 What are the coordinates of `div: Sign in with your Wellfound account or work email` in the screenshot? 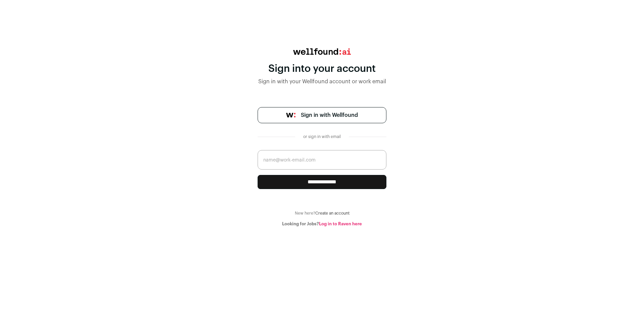 It's located at (322, 81).